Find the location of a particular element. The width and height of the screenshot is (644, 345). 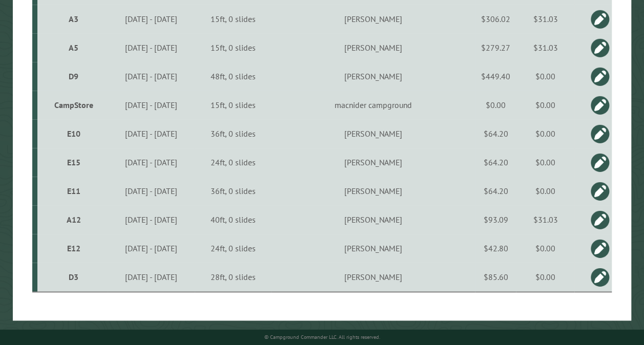

td: 28ft, 0 slides is located at coordinates (233, 277).